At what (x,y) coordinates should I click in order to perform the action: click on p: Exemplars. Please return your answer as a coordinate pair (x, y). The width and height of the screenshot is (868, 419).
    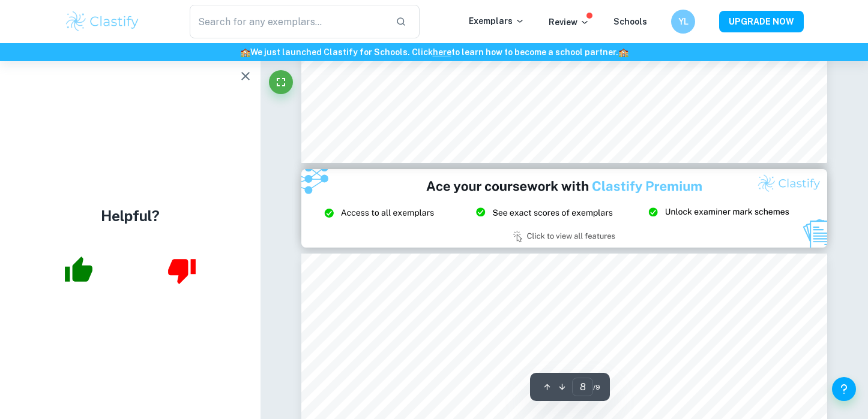
    Looking at the image, I should click on (496, 21).